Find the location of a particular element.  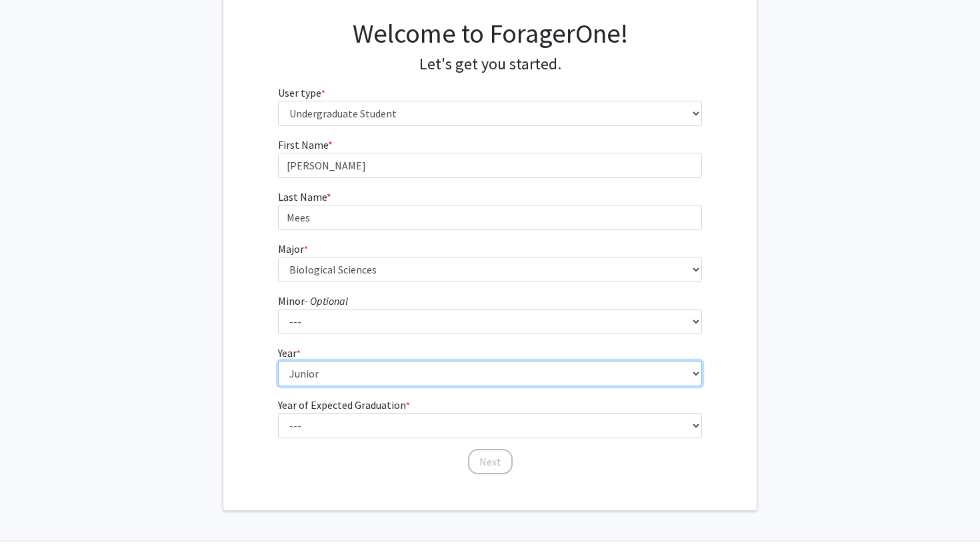

span: Last Name is located at coordinates (302, 196).